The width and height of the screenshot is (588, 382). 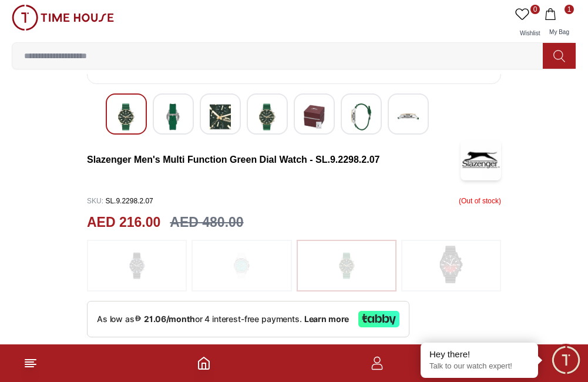 I want to click on span: 1, so click(x=569, y=10).